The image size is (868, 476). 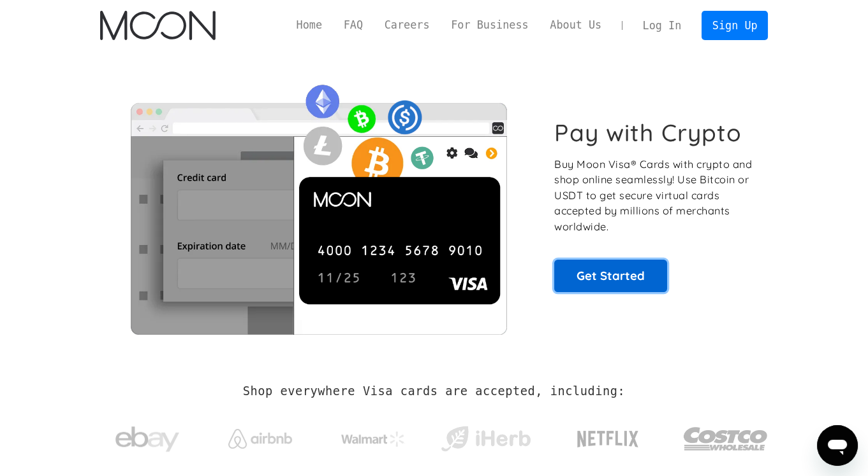 I want to click on a: Get Started, so click(x=610, y=276).